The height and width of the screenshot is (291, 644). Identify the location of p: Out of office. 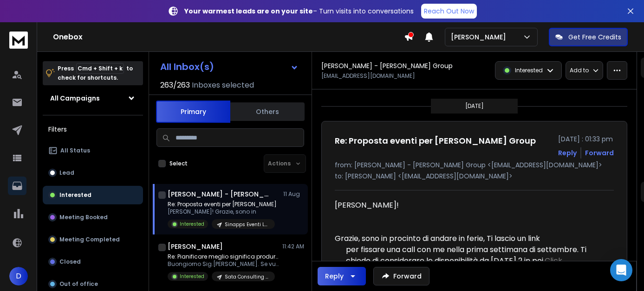
(79, 284).